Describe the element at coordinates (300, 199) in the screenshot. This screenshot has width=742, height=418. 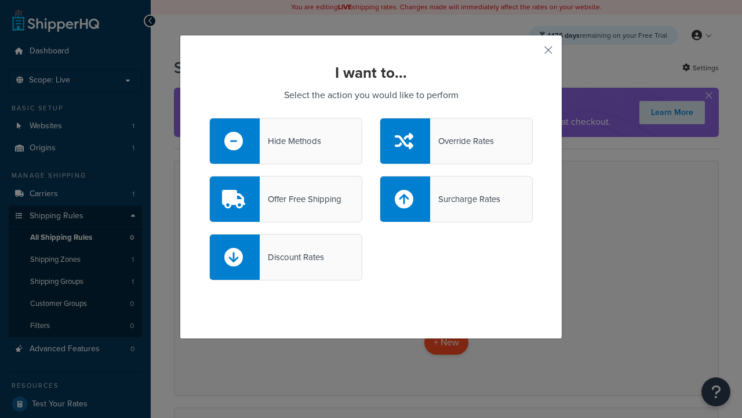
I see `div: Offer Free Shipping` at that location.